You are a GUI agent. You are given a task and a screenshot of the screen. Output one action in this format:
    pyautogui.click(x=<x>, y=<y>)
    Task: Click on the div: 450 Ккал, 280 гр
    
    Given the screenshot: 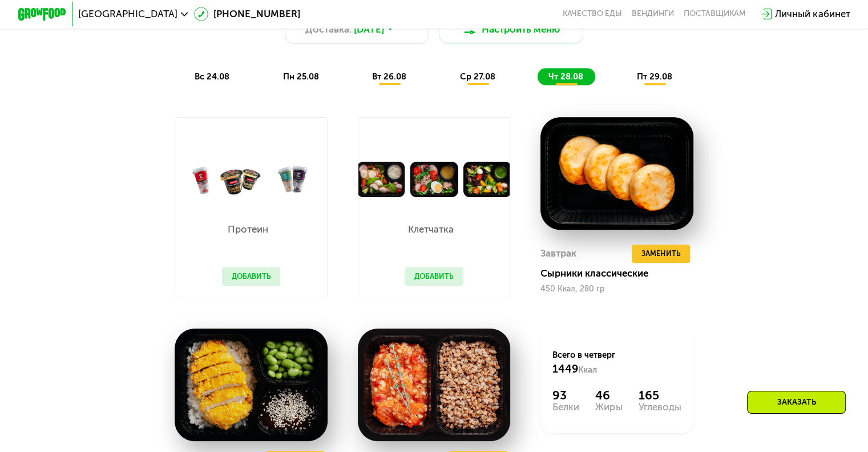 What is the action you would take?
    pyautogui.click(x=617, y=289)
    